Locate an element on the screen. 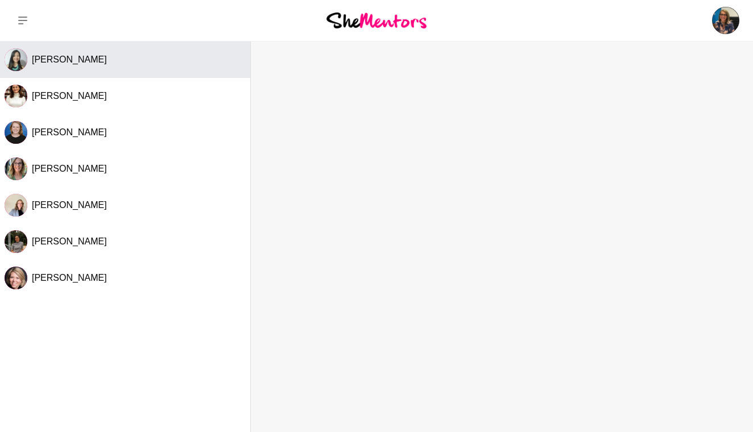 Image resolution: width=753 pixels, height=432 pixels. a: Kate Vertsonis is located at coordinates (726, 20).